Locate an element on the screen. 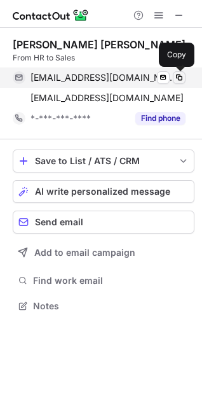 The width and height of the screenshot is (202, 406). button: Add to email campaign is located at coordinates (104, 252).